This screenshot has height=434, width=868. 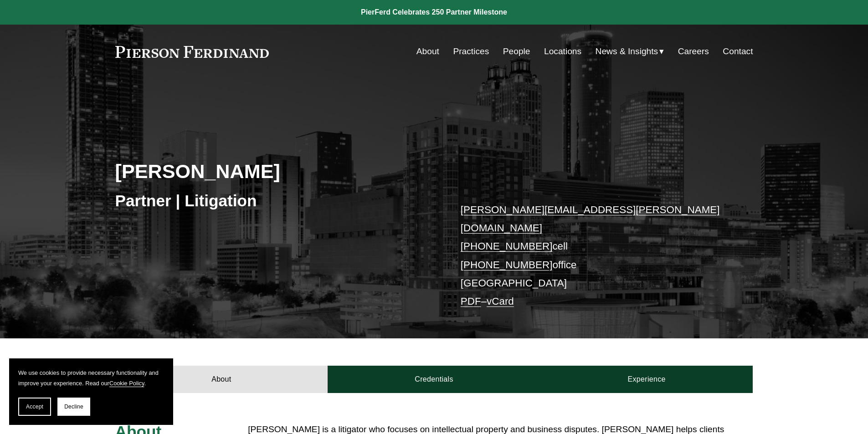 I want to click on a: People, so click(x=517, y=51).